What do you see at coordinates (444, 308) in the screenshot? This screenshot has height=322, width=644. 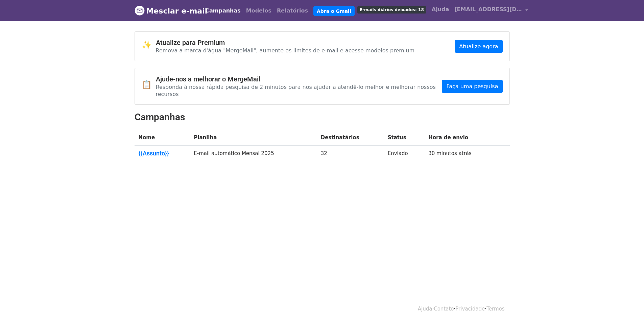 I see `a: Contato` at bounding box center [444, 308].